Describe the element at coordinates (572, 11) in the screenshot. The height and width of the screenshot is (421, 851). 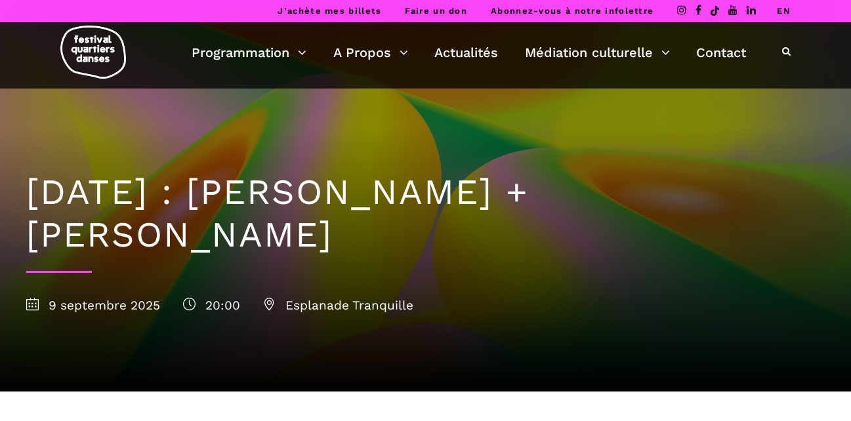
I see `a: Abonnez-vous à notre infolettre` at that location.